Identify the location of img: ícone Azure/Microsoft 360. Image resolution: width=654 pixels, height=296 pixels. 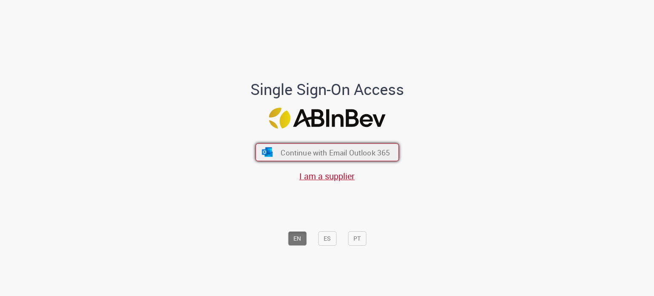
(267, 152).